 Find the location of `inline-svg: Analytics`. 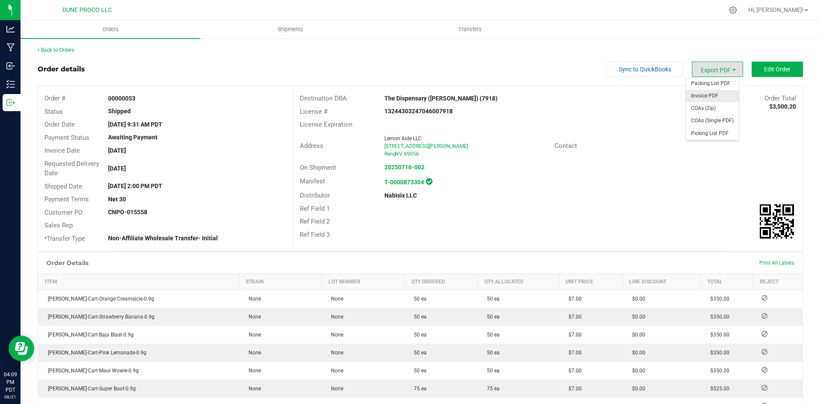

inline-svg: Analytics is located at coordinates (11, 29).